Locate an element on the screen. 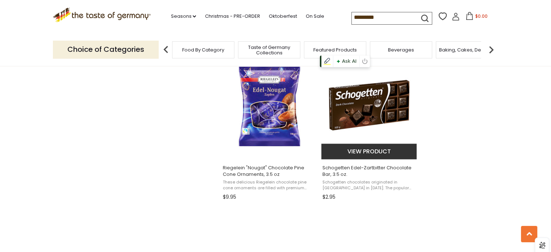 The height and width of the screenshot is (252, 551). img: next arrow is located at coordinates (491, 50).